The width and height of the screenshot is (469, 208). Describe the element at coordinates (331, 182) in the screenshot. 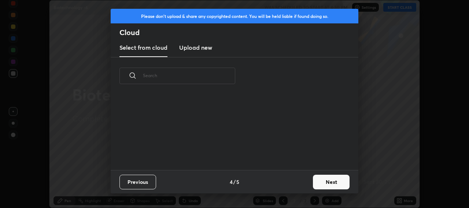

I see `button: Next` at that location.